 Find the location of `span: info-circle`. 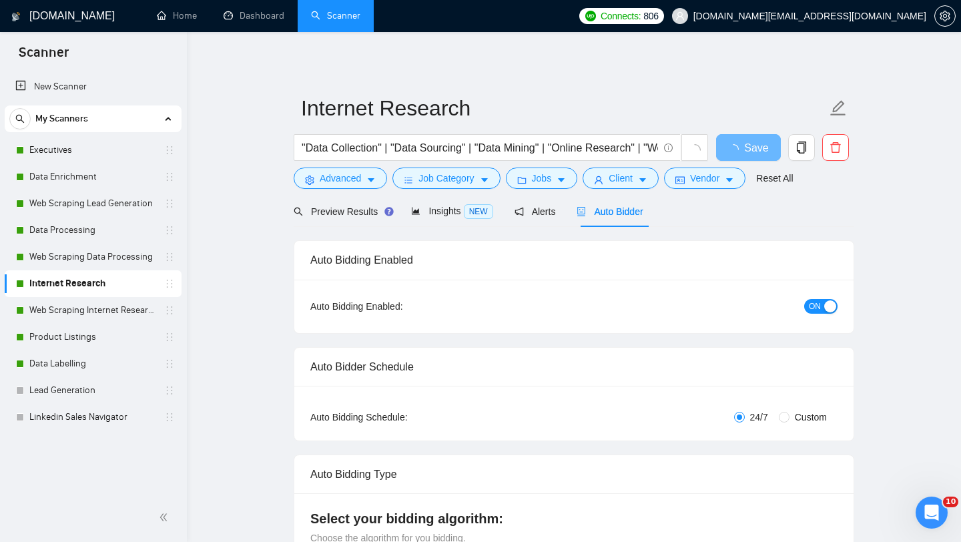

span: info-circle is located at coordinates (668, 148).